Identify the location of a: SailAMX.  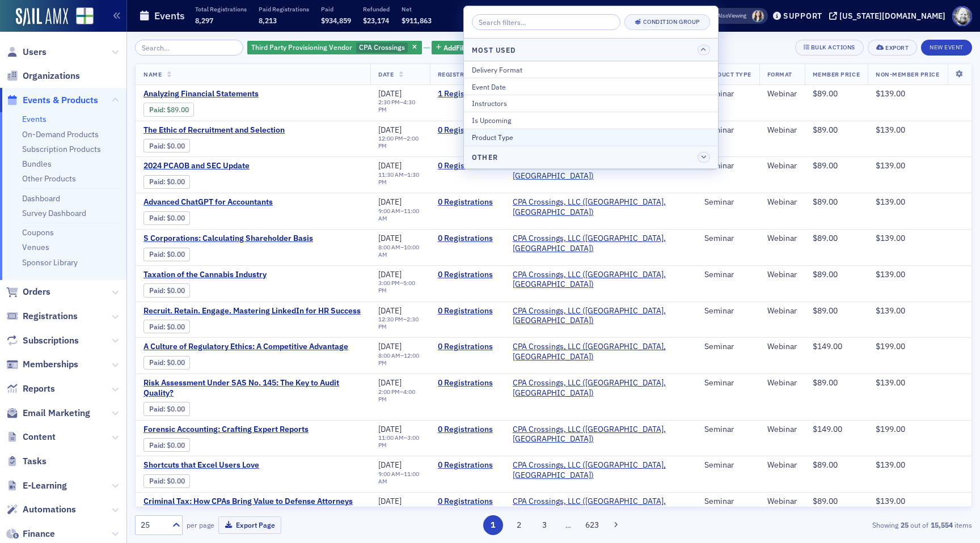
(42, 17).